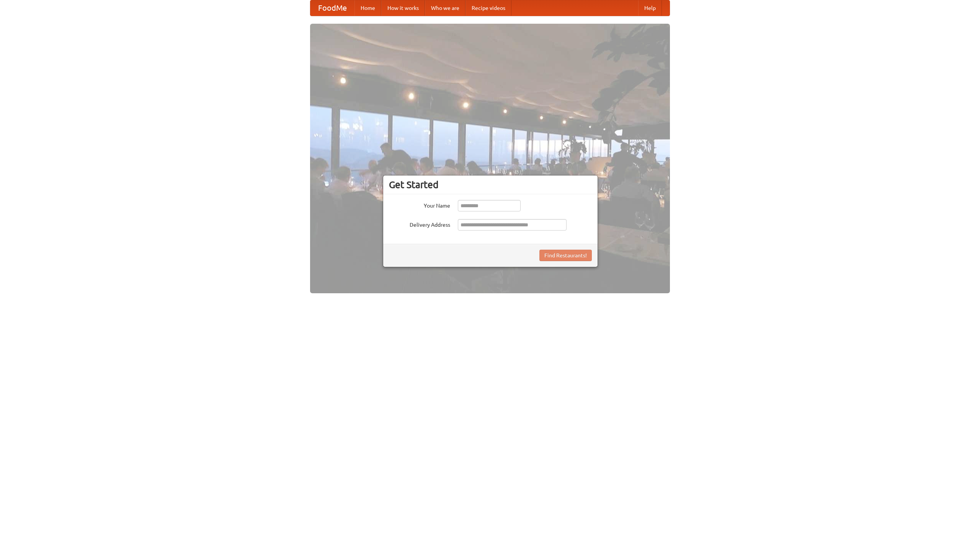 The image size is (980, 541). What do you see at coordinates (403, 8) in the screenshot?
I see `a: How it works` at bounding box center [403, 8].